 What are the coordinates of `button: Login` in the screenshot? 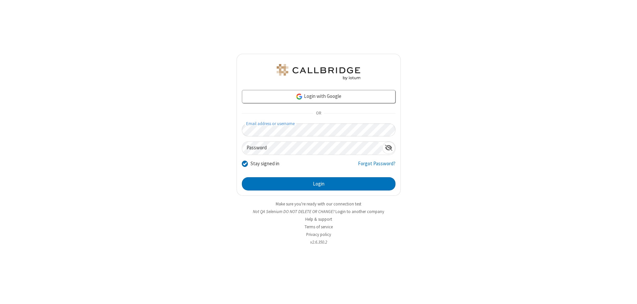 It's located at (319, 184).